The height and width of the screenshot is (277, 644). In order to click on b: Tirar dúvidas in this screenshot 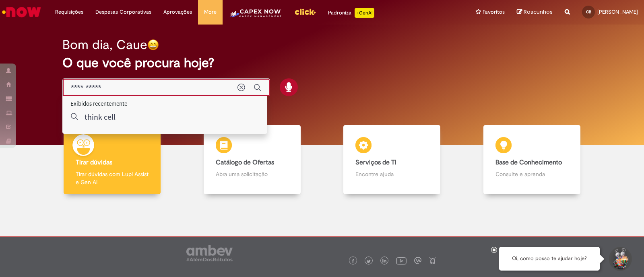, I will do `click(94, 163)`.